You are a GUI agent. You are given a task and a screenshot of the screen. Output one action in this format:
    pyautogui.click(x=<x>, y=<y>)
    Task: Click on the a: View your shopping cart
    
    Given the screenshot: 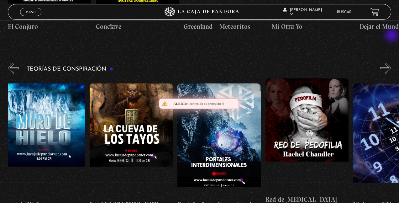 What is the action you would take?
    pyautogui.click(x=374, y=12)
    